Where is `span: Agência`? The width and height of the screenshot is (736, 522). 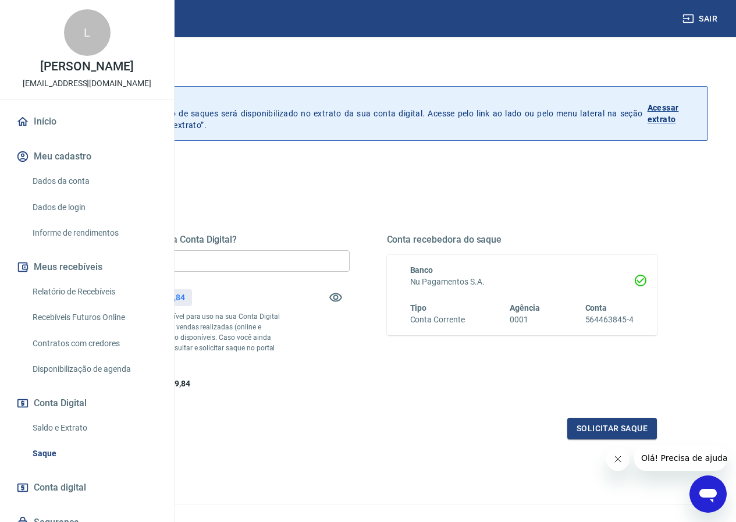
span: Agência is located at coordinates (525, 308).